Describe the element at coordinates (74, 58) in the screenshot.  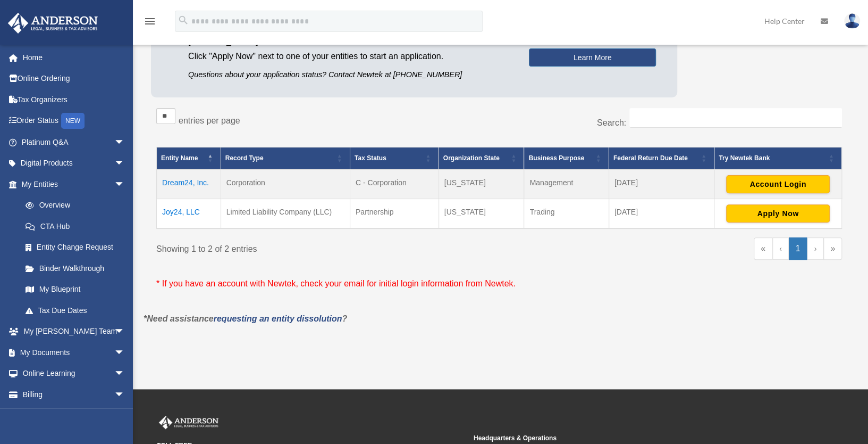
I see `a: Home` at that location.